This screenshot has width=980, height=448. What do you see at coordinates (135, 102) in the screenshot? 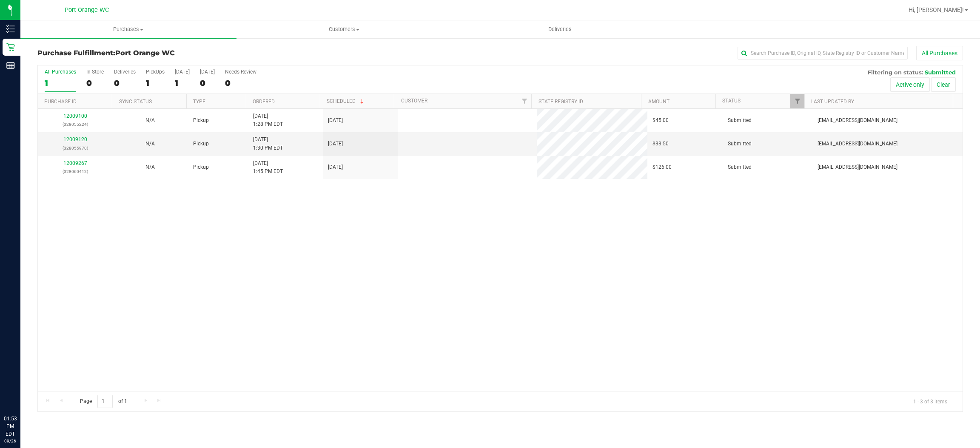
I see `a: Sync Status` at bounding box center [135, 102].